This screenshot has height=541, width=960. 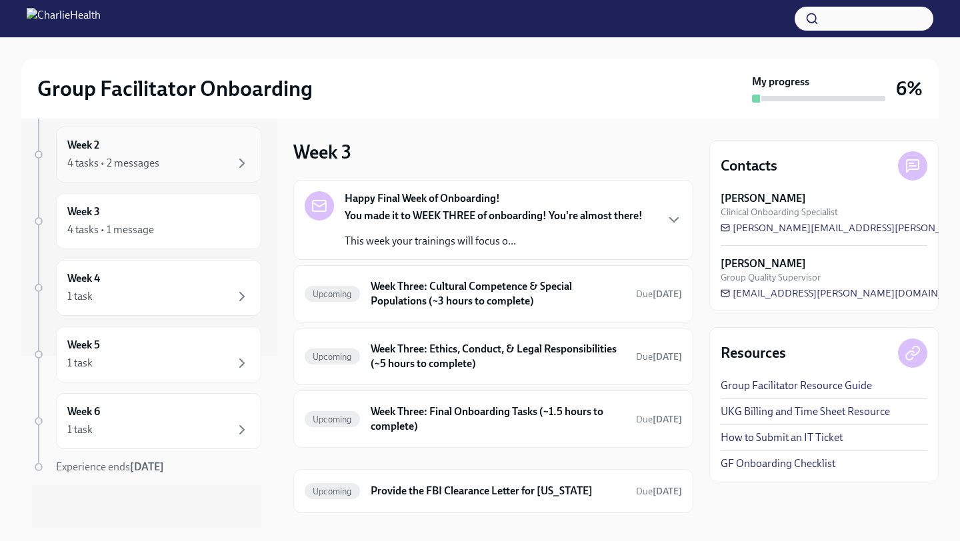 What do you see at coordinates (147, 421) in the screenshot?
I see `a: Week 61 task` at bounding box center [147, 421].